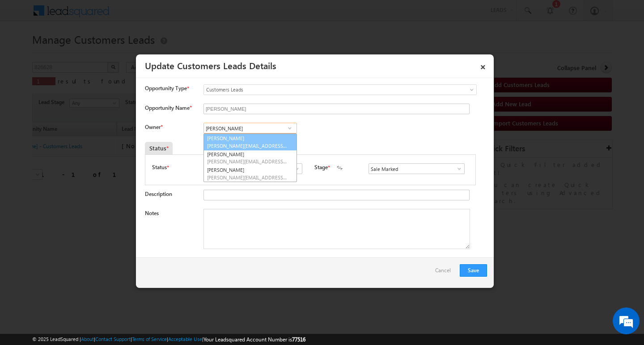 Image resolution: width=644 pixels, height=345 pixels. What do you see at coordinates (321, 168) in the screenshot?
I see `label: Stage` at bounding box center [321, 168].